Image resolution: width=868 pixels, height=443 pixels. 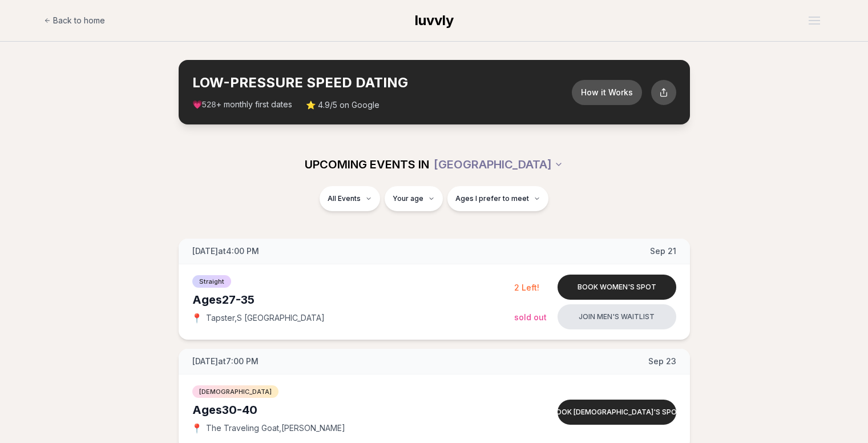 What do you see at coordinates (242, 104) in the screenshot?
I see `span: 💗 + monthly first dates` at bounding box center [242, 104].